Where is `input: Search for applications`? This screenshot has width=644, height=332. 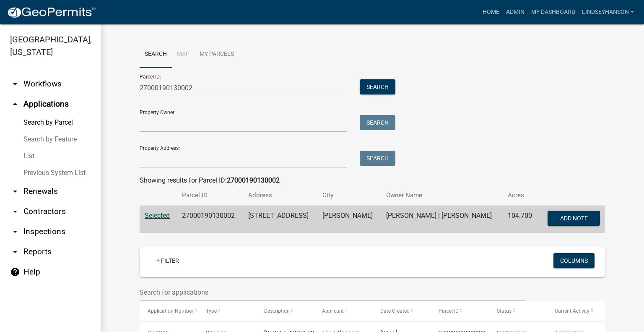 input: Search for applications is located at coordinates (332, 292).